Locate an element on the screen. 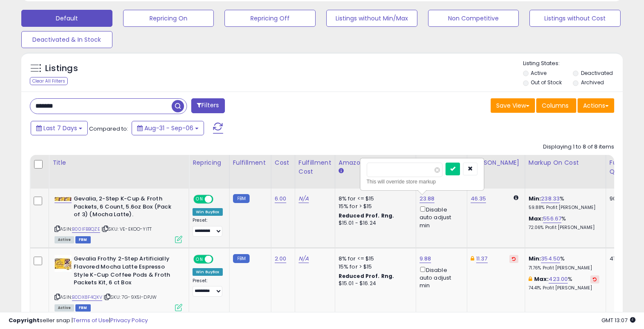 The width and height of the screenshot is (644, 329). button: Columns is located at coordinates (556, 105).